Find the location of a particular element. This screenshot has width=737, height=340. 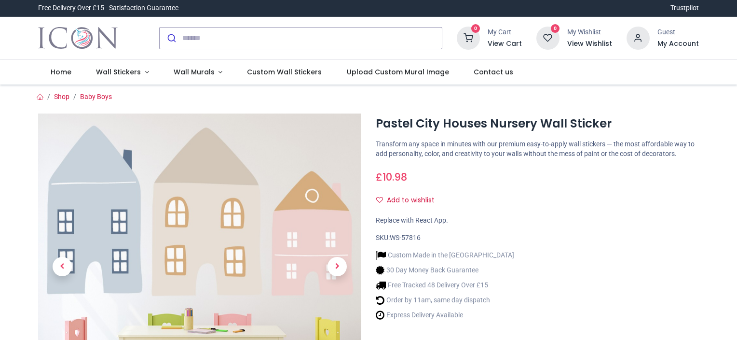

button: Submit is located at coordinates (171, 38).